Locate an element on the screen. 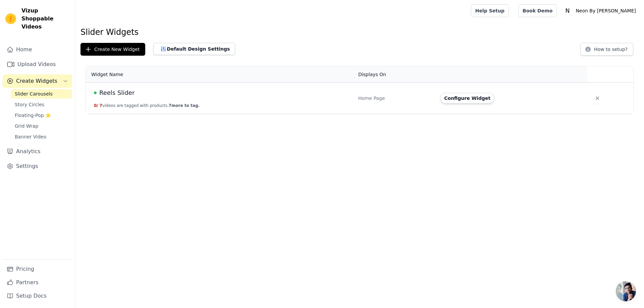 This screenshot has width=644, height=308. button: Default Design Settings is located at coordinates (194, 49).